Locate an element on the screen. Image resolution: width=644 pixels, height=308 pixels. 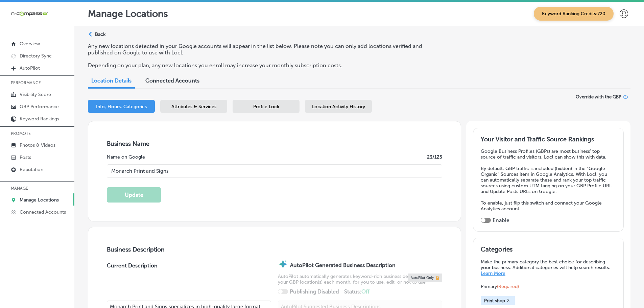
p: By default, GBP traffic is included (hidden) in the "Google Organic" Sources item in Google Analy... is located at coordinates (548, 180).